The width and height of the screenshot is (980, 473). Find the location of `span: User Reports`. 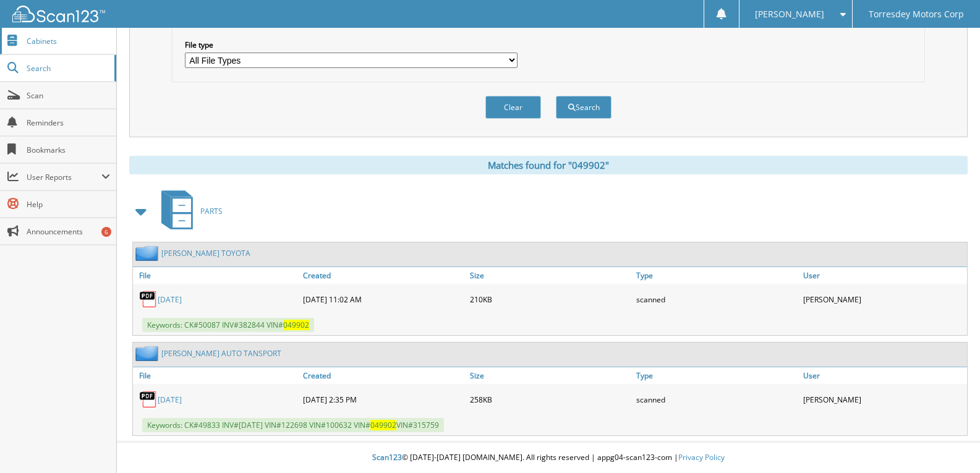

span: User Reports is located at coordinates (64, 177).